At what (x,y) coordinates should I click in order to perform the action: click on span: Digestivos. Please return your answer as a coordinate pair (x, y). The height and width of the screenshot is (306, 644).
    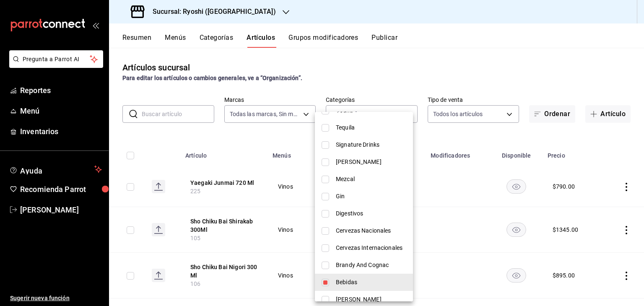
    Looking at the image, I should click on (371, 213).